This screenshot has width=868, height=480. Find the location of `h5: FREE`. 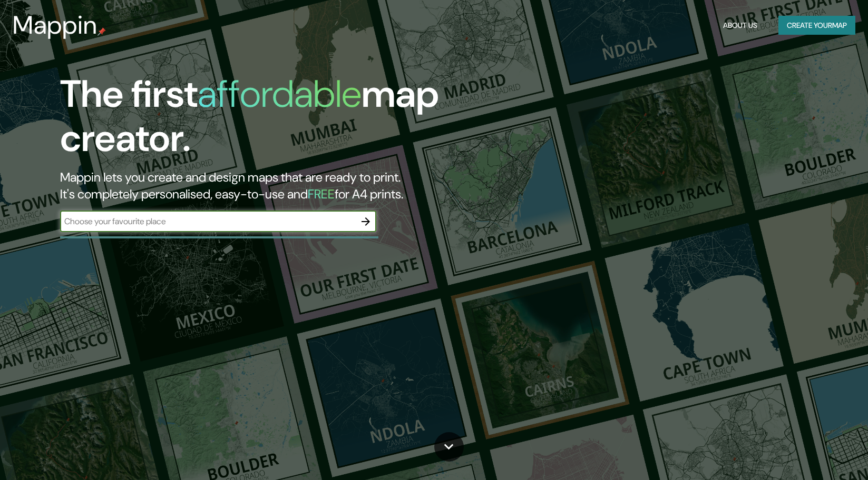

h5: FREE is located at coordinates (321, 193).